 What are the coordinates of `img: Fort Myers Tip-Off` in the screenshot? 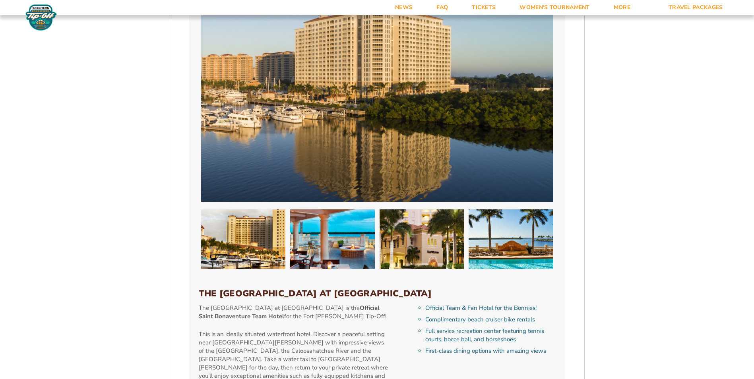 It's located at (41, 17).